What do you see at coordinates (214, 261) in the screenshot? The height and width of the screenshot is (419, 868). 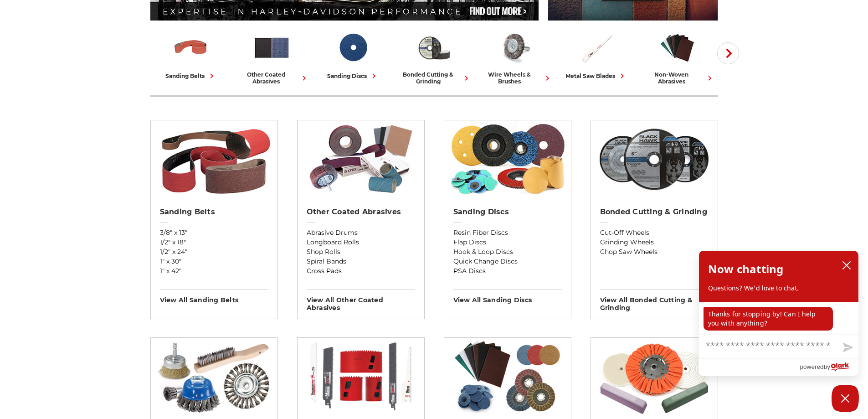 I see `a: 1" x 30"` at bounding box center [214, 261].